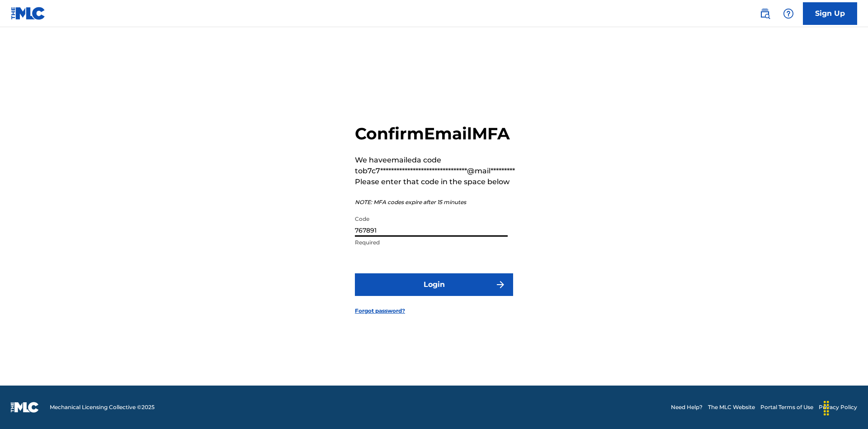 The width and height of the screenshot is (868, 429). I want to click on h2: Confirm Email MFA, so click(435, 133).